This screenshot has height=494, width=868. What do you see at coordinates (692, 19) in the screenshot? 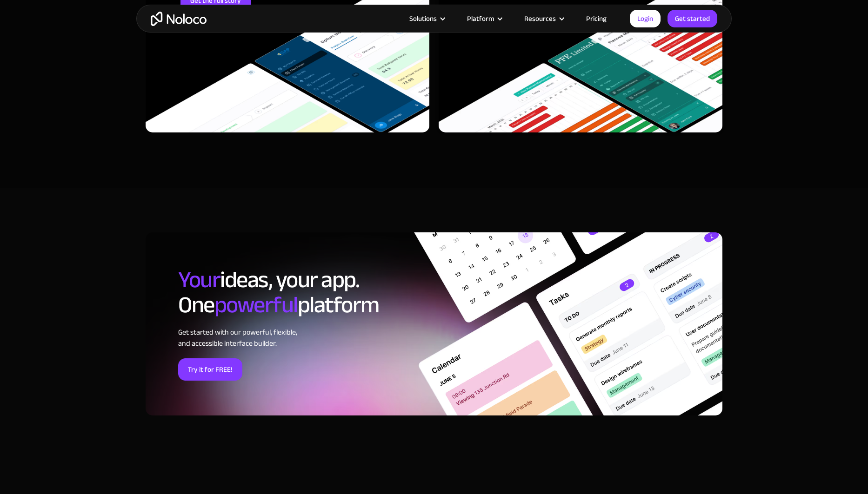
I see `a: Get started` at bounding box center [692, 19].